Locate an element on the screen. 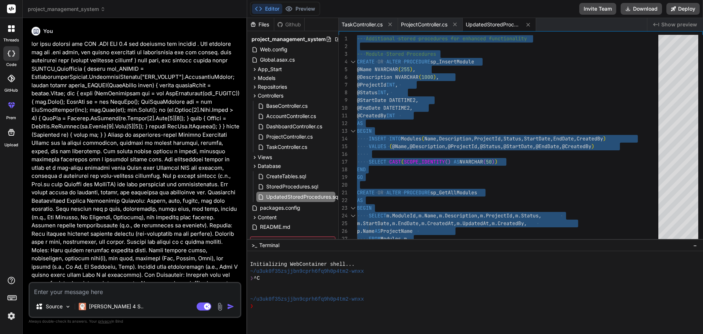 The width and height of the screenshot is (703, 334). img: icon is located at coordinates (231, 306).